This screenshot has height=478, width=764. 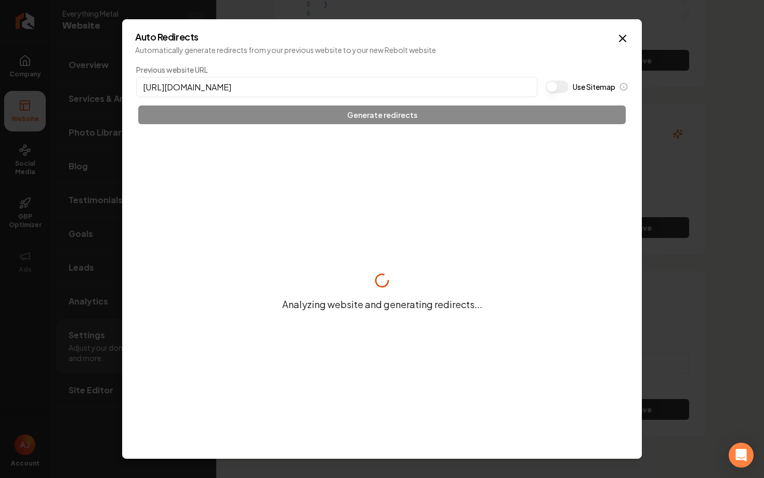 I want to click on label: Previous website URL, so click(x=337, y=70).